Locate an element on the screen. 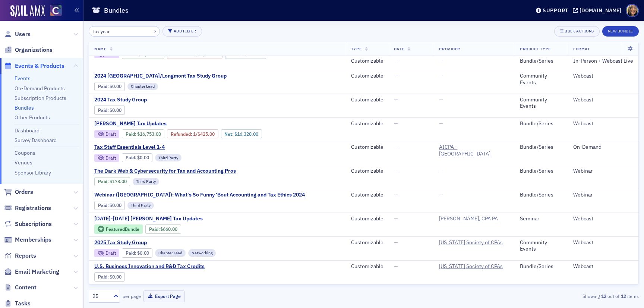  span: Users is located at coordinates (23, 34).